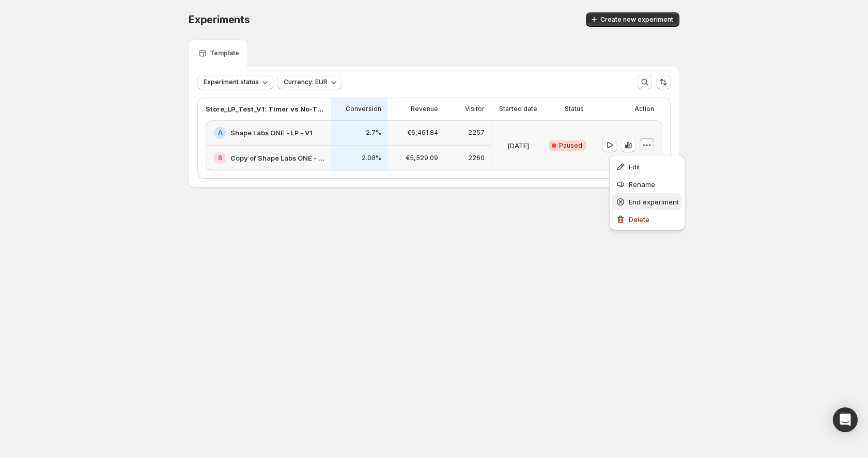 This screenshot has width=868, height=458. Describe the element at coordinates (476, 158) in the screenshot. I see `p: 2260` at that location.